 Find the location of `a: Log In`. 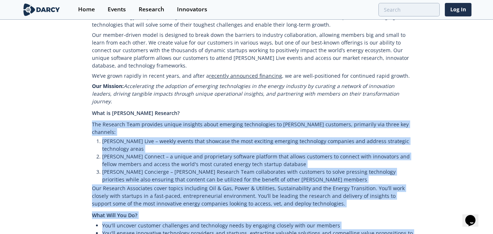

a: Log In is located at coordinates (458, 9).